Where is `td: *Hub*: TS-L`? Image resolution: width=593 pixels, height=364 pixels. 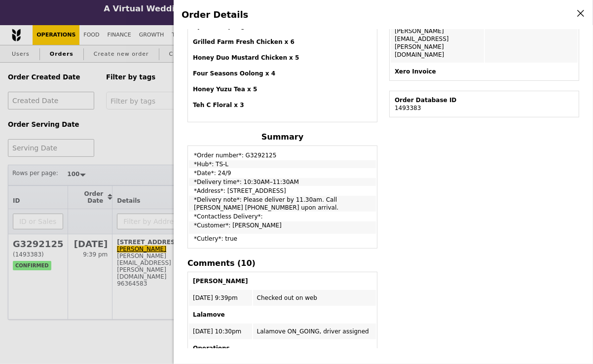 td: *Hub*: TS-L is located at coordinates (282, 164).